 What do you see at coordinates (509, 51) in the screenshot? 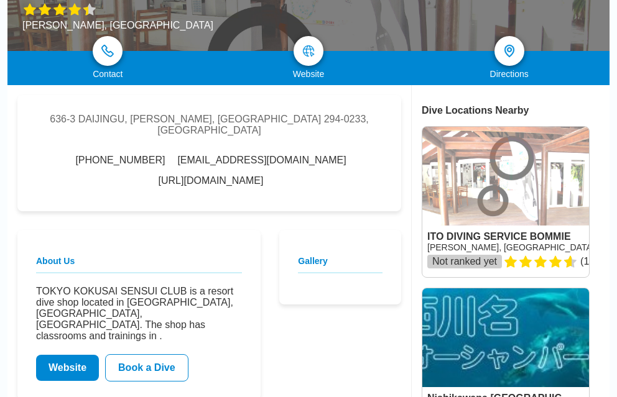
I see `img: directions` at bounding box center [509, 51].